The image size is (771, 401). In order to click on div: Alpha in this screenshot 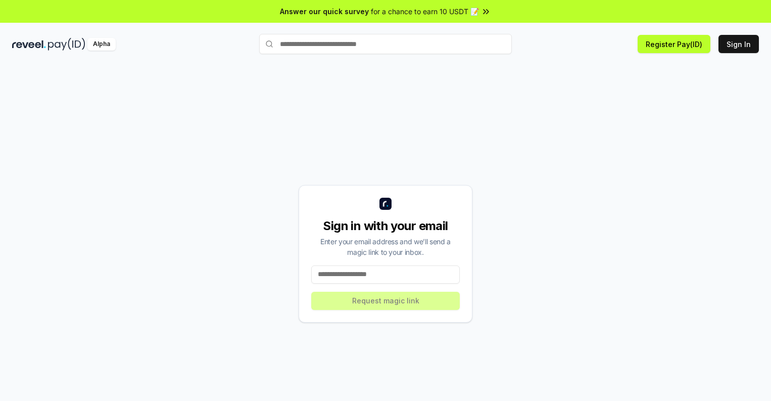, I will do `click(102, 44)`.